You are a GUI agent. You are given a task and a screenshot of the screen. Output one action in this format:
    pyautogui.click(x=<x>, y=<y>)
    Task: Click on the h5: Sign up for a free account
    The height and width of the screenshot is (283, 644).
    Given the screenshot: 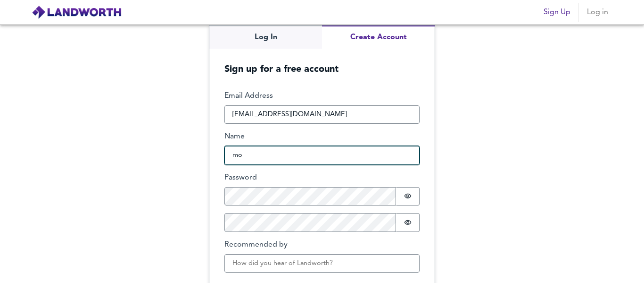 What is the action you would take?
    pyautogui.click(x=322, y=62)
    